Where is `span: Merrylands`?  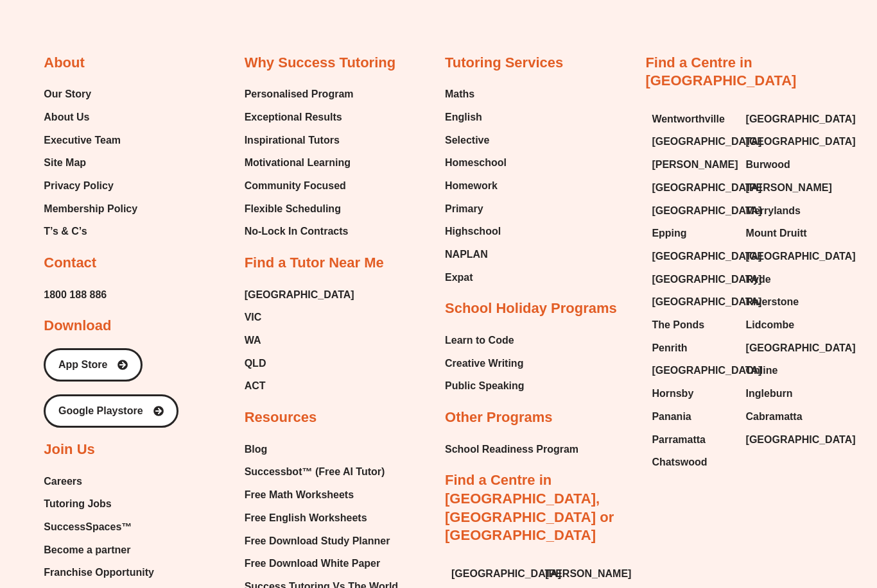 span: Merrylands is located at coordinates (773, 211).